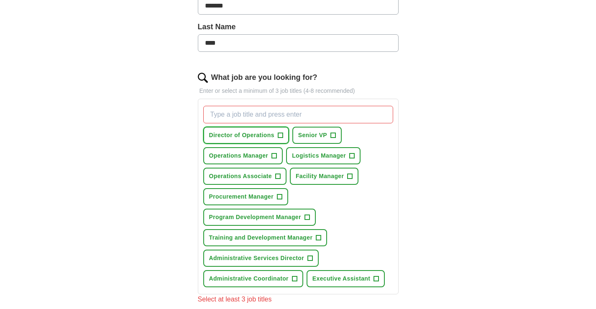 The image size is (596, 309). What do you see at coordinates (265, 77) in the screenshot?
I see `label: What job are you looking for?` at bounding box center [265, 77].